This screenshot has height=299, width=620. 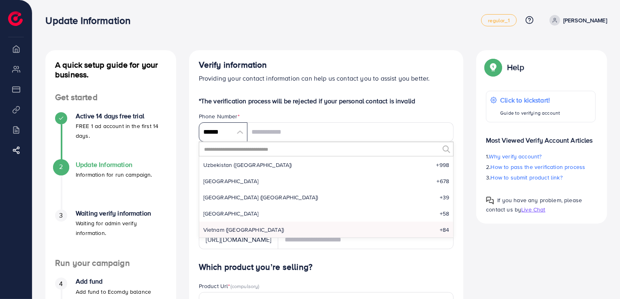 I want to click on span: If you have any problem, please contact us by, so click(x=534, y=204).